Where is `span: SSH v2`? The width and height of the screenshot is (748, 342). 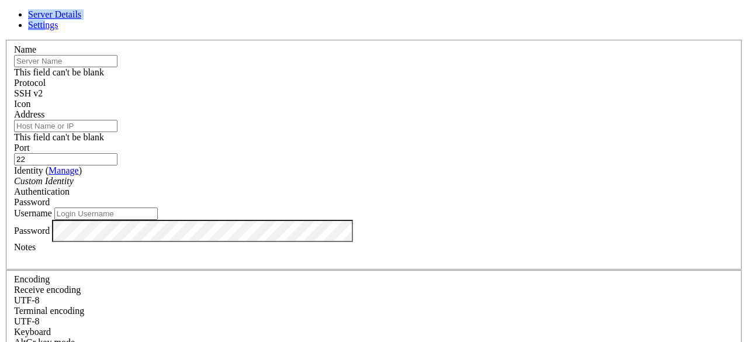 span: SSH v2 is located at coordinates (28, 93).